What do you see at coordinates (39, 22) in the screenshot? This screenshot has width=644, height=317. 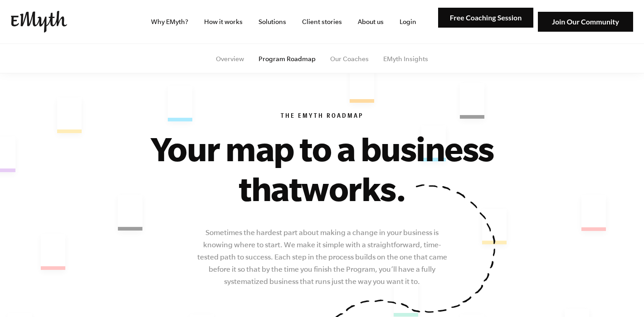 I see `img: EMyth` at bounding box center [39, 22].